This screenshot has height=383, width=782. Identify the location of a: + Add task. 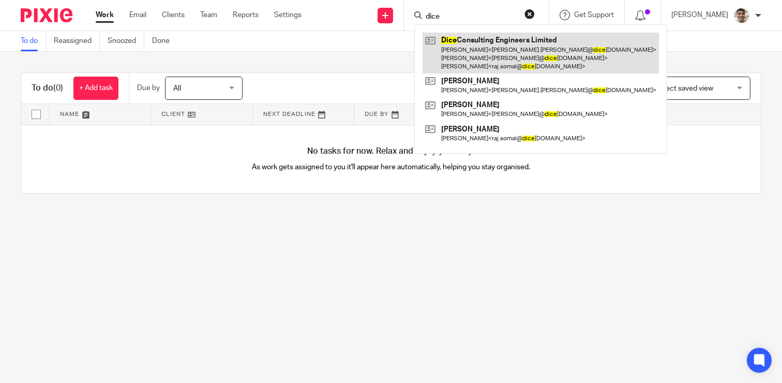
(96, 88).